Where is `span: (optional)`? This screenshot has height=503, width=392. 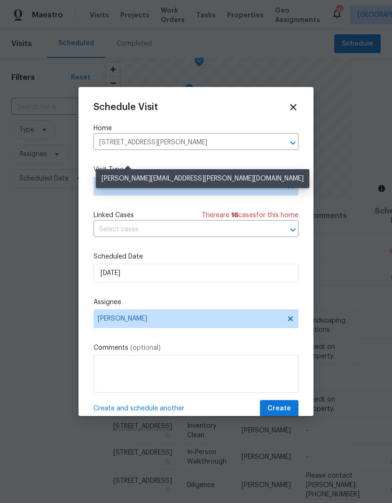
span: (optional) is located at coordinates (145, 348).